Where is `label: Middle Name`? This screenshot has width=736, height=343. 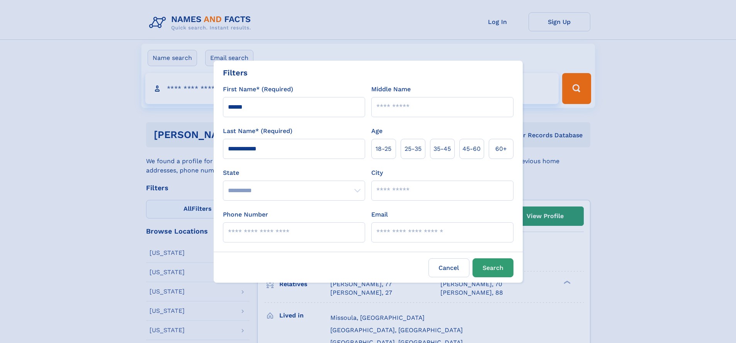
label: Middle Name is located at coordinates (391, 89).